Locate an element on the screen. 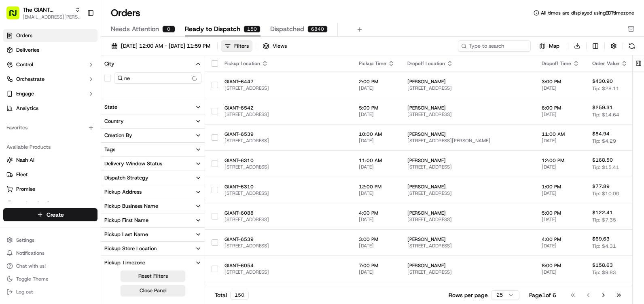 The image size is (644, 304). div: Dispatch Strategy is located at coordinates (126, 178).